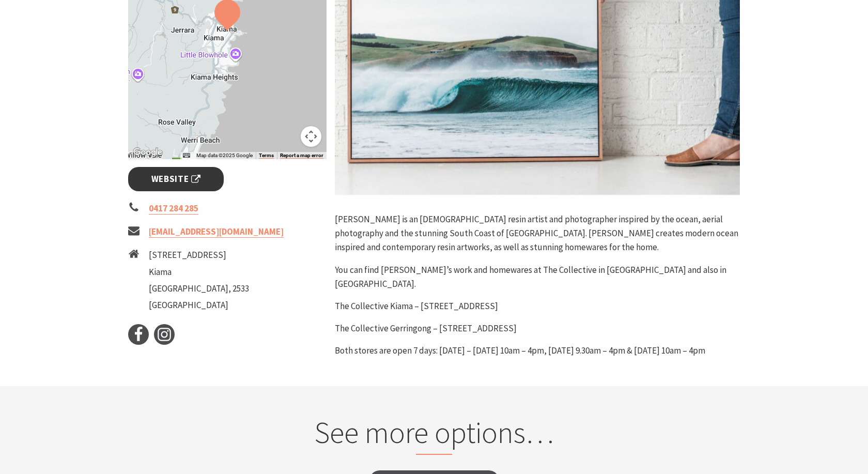 This screenshot has height=474, width=868. Describe the element at coordinates (176, 179) in the screenshot. I see `span: Website` at that location.